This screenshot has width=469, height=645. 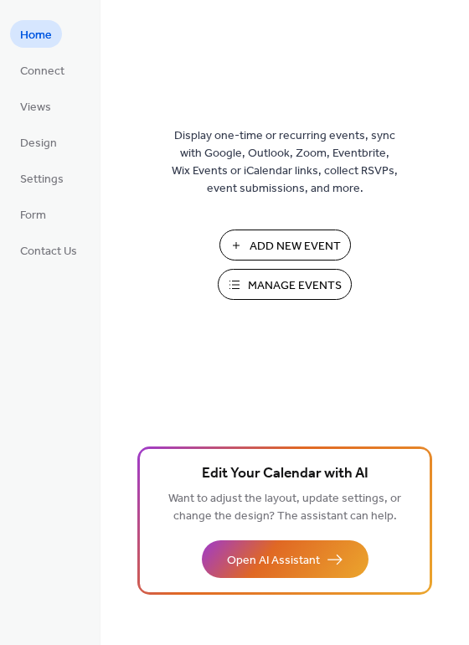 I want to click on span: Form, so click(x=33, y=215).